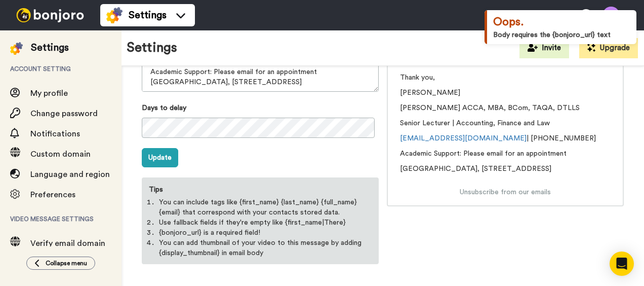  Describe the element at coordinates (55, 134) in the screenshot. I see `span: Notifications` at that location.